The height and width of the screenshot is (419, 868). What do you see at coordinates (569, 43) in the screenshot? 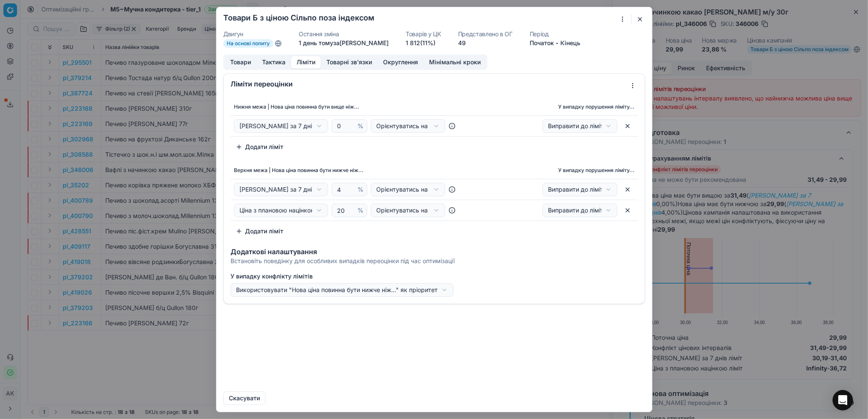
I see `button: Кінець` at bounding box center [569, 43].